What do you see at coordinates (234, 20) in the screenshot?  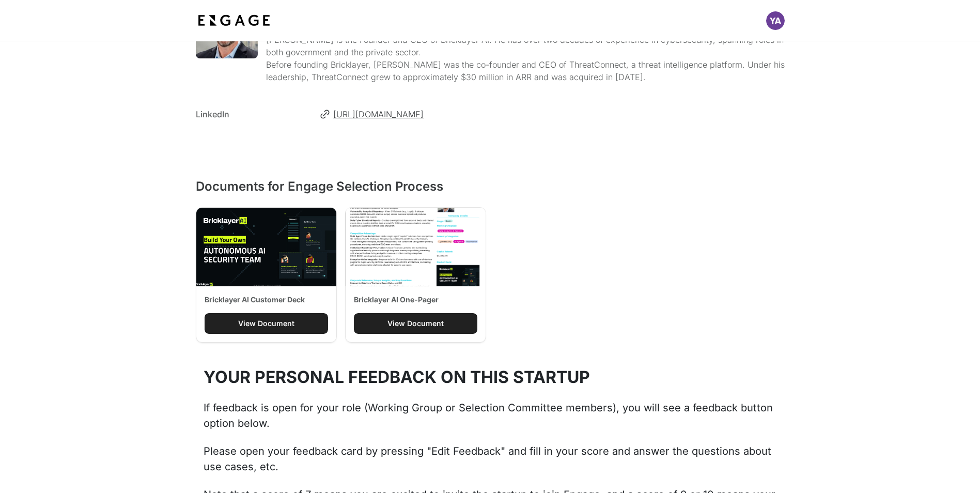 I see `img: bdf1fb74-1727-4ba0-a5bd-bc74ae9fc70b.jpeg` at bounding box center [234, 20].